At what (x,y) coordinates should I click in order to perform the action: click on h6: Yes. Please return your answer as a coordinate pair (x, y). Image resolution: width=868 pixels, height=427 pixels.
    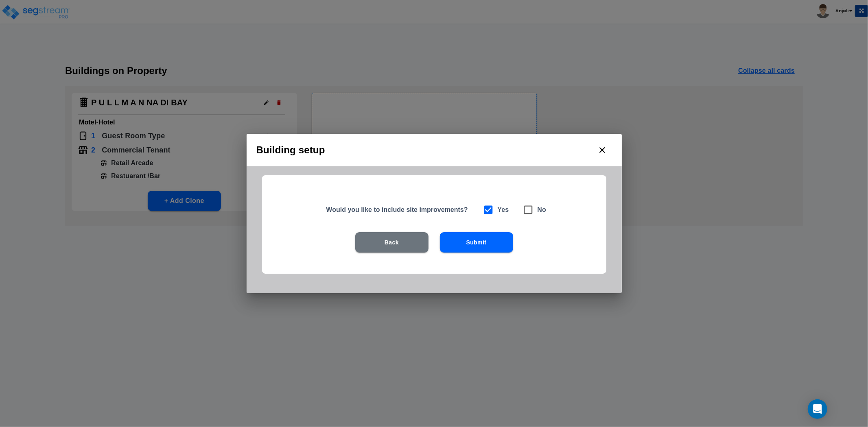
    Looking at the image, I should click on (503, 210).